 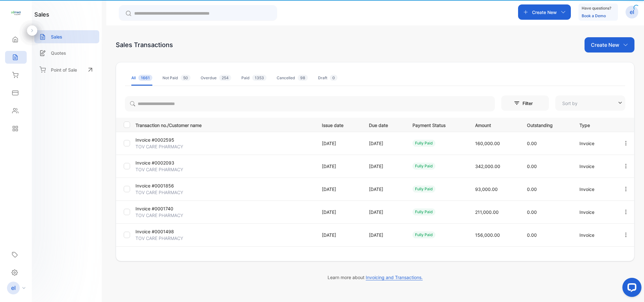 I want to click on p: Invoice #0001856, so click(x=165, y=185).